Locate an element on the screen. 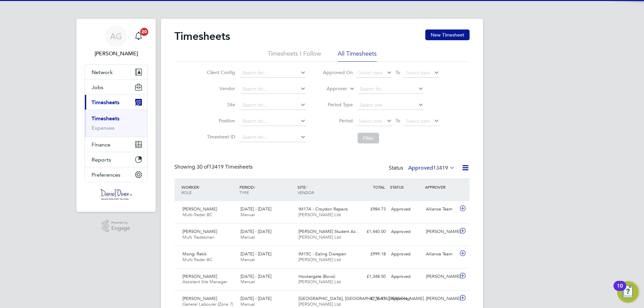  div: STATUS is located at coordinates (406, 187).